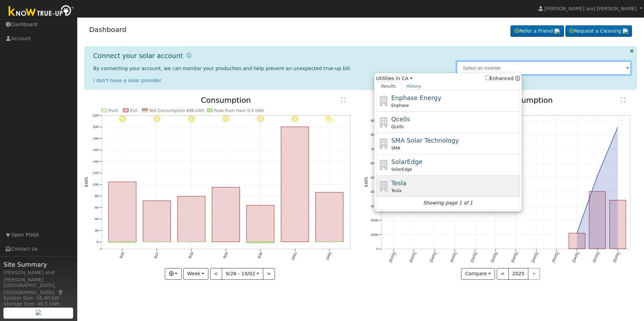 The height and width of the screenshot is (321, 644). Describe the element at coordinates (448, 78) in the screenshot. I see `span: Utilities in` at that location.